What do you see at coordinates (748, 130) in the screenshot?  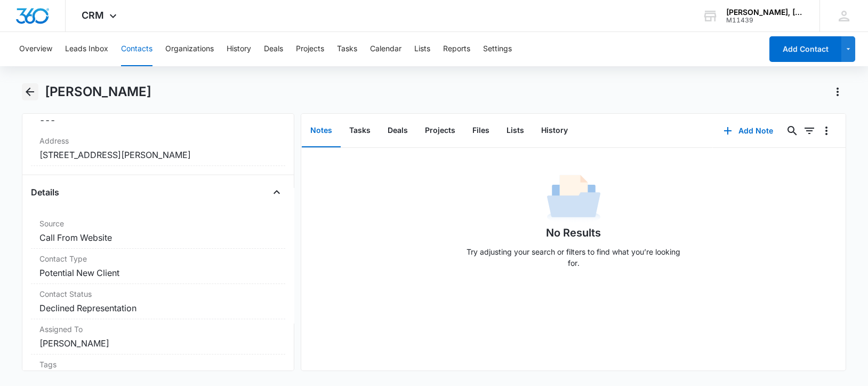 I see `button: Add Note` at bounding box center [748, 130].